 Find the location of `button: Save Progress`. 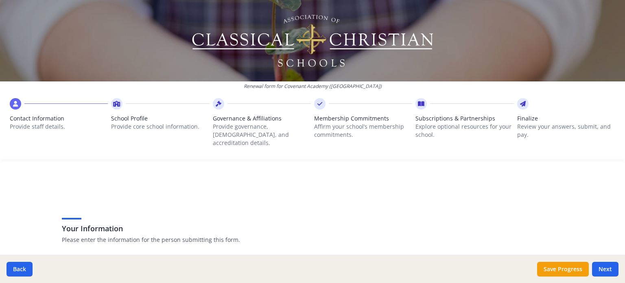

button: Save Progress is located at coordinates (563, 269).